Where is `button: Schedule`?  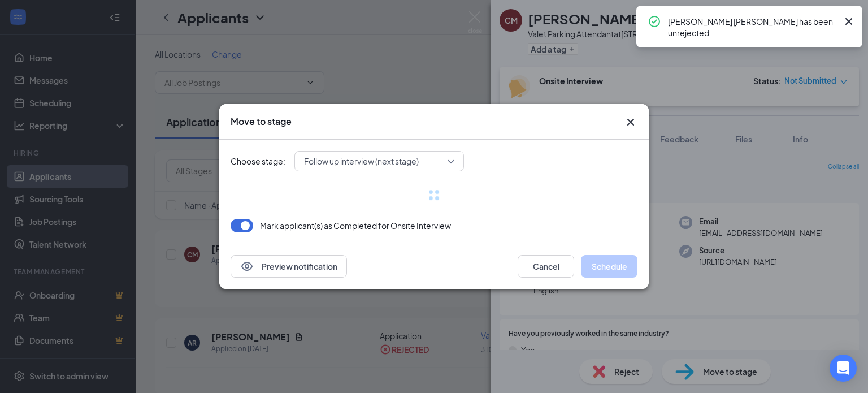
button: Schedule is located at coordinates (609, 266).